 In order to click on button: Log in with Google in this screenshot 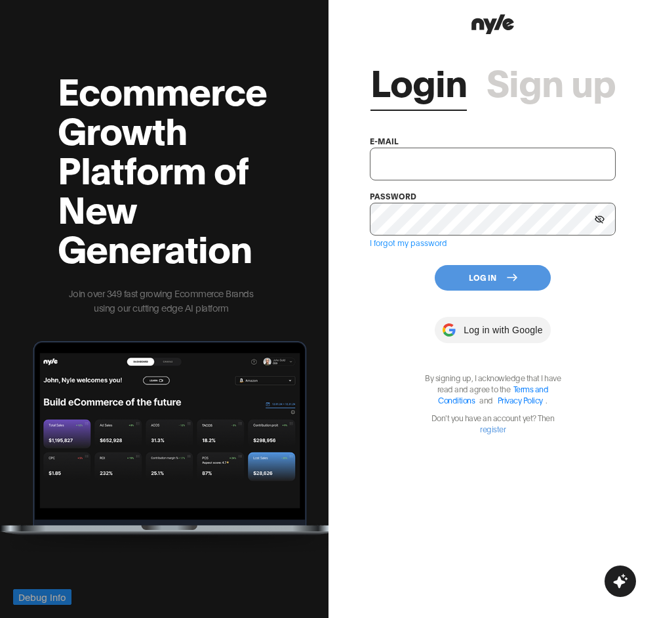, I will do `click(492, 330)`.